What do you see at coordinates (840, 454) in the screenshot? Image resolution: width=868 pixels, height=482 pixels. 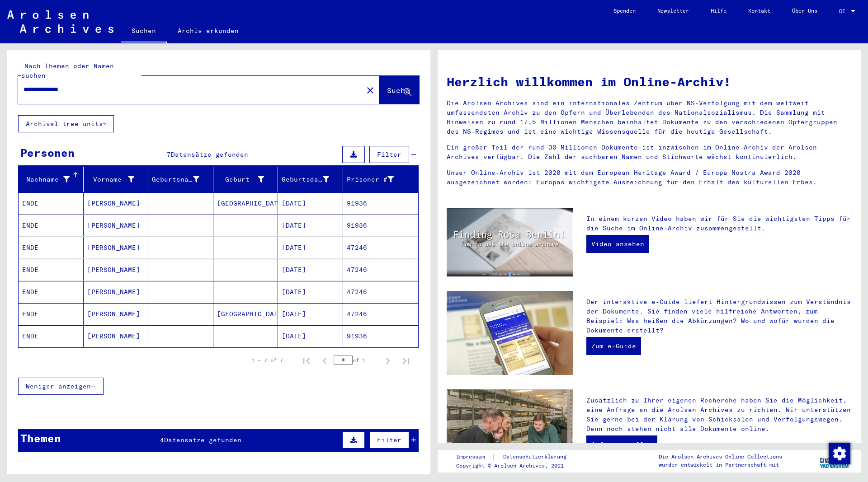 I see `img: Zustimmung ändern` at bounding box center [840, 454].